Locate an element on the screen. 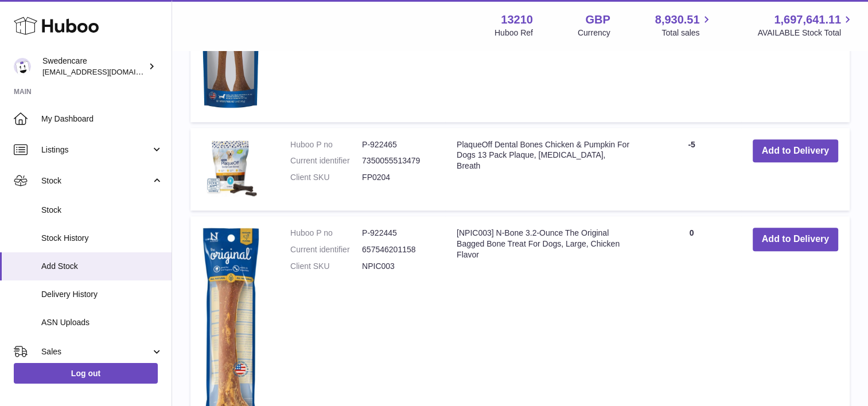 Image resolution: width=868 pixels, height=406 pixels. dd: P-922445 is located at coordinates (398, 233).